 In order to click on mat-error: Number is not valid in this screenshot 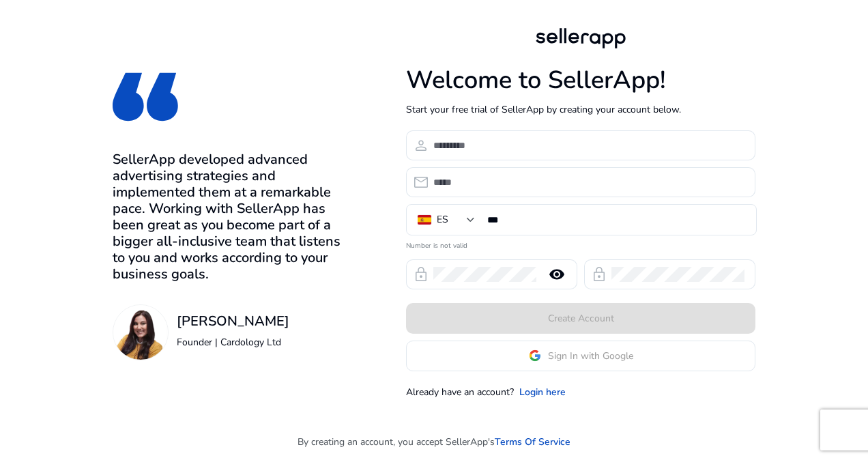, I will do `click(581, 244)`.